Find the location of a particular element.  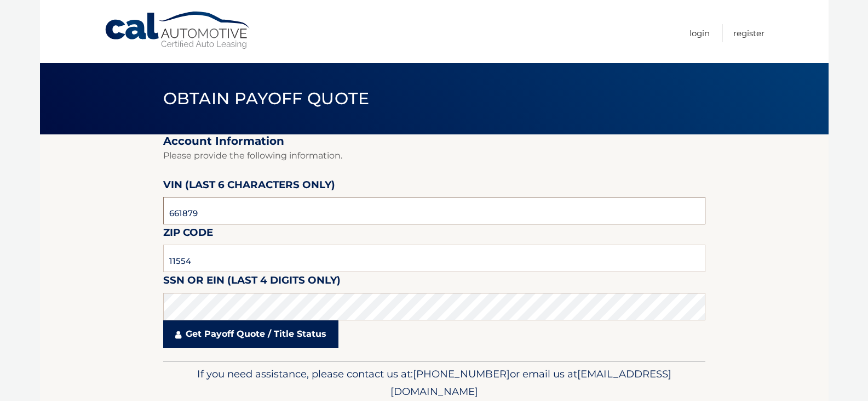

span: Obtain Payoff Quote is located at coordinates (266, 98).